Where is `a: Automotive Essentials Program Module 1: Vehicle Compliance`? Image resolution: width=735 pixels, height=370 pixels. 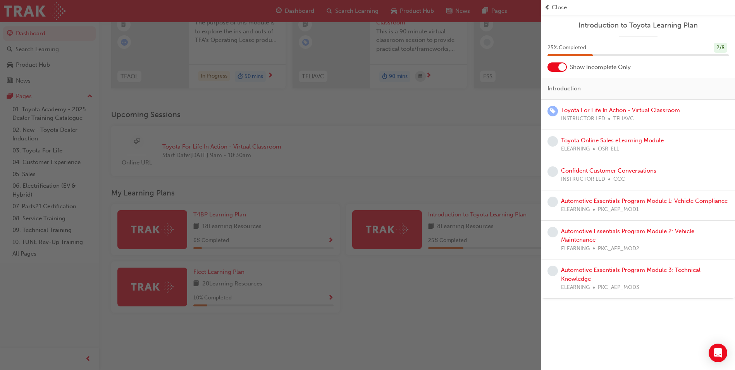
a: Automotive Essentials Program Module 1: Vehicle Compliance is located at coordinates (645, 201).